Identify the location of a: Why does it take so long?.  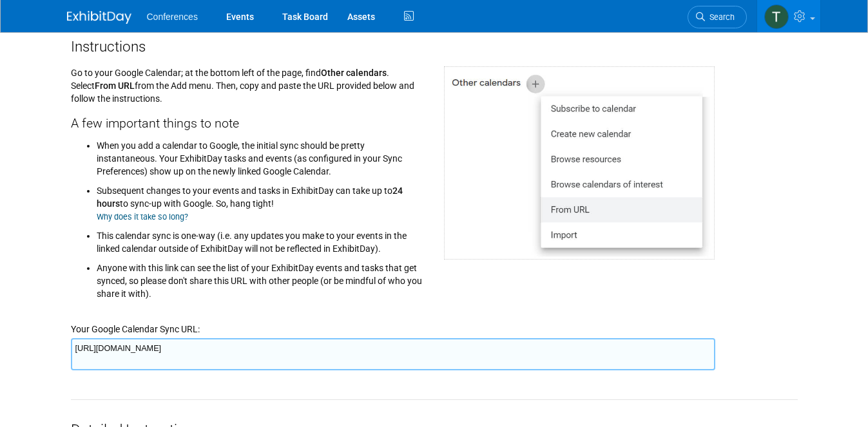
(142, 216).